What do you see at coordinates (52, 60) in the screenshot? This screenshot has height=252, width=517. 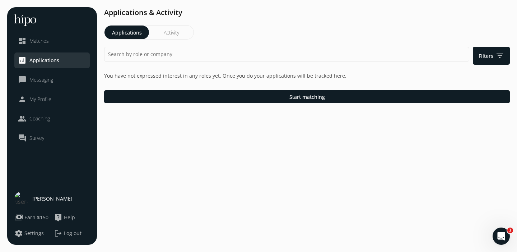 I see `a: analyticsApplications` at bounding box center [52, 60].